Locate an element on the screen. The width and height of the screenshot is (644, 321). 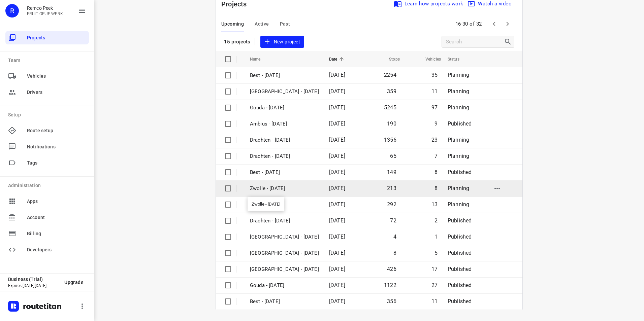
div: Notifications is located at coordinates (47, 147).